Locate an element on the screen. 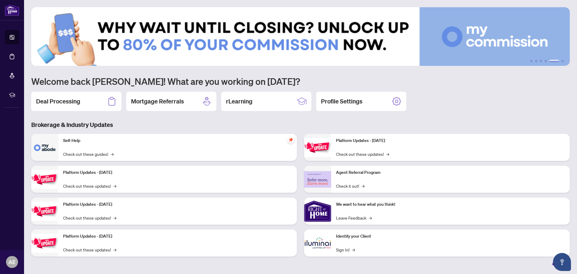 This screenshot has width=577, height=274. button: 4 is located at coordinates (545, 61).